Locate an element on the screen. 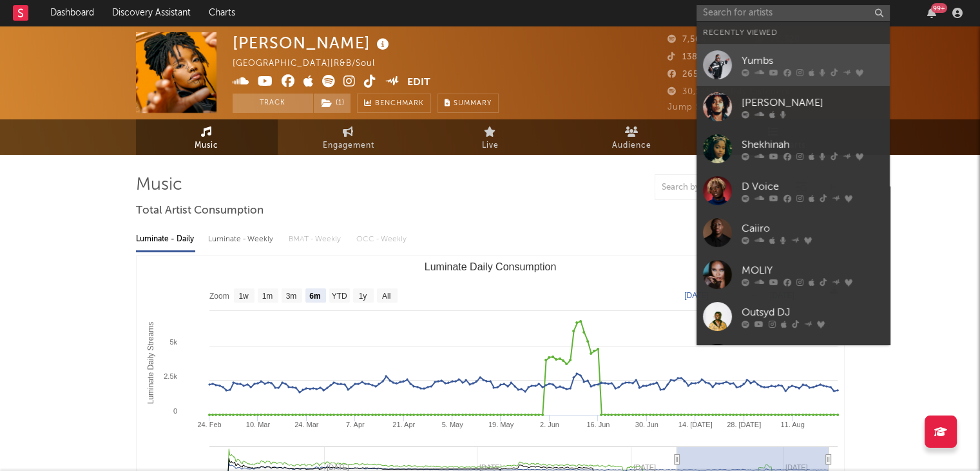  a: D Voice is located at coordinates (793, 190).